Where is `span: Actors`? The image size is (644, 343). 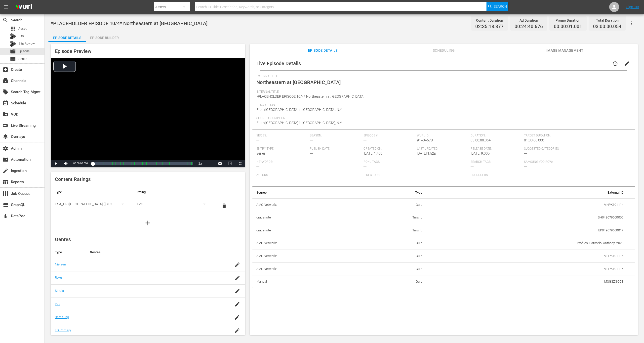
span: Actors is located at coordinates (309, 175).